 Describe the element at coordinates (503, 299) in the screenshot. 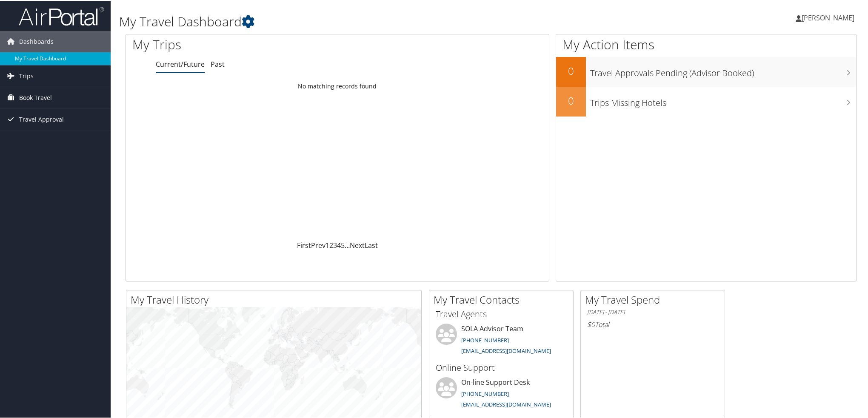

I see `h2: My Travel Contacts` at that location.